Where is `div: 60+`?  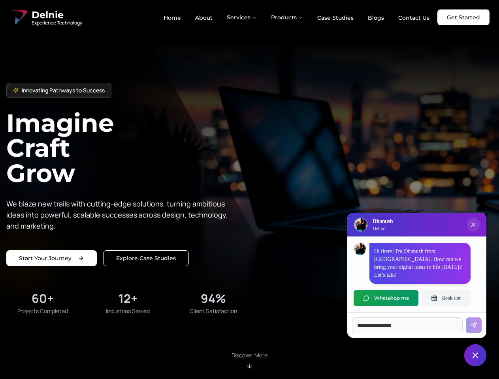
div: 60+ is located at coordinates (43, 299).